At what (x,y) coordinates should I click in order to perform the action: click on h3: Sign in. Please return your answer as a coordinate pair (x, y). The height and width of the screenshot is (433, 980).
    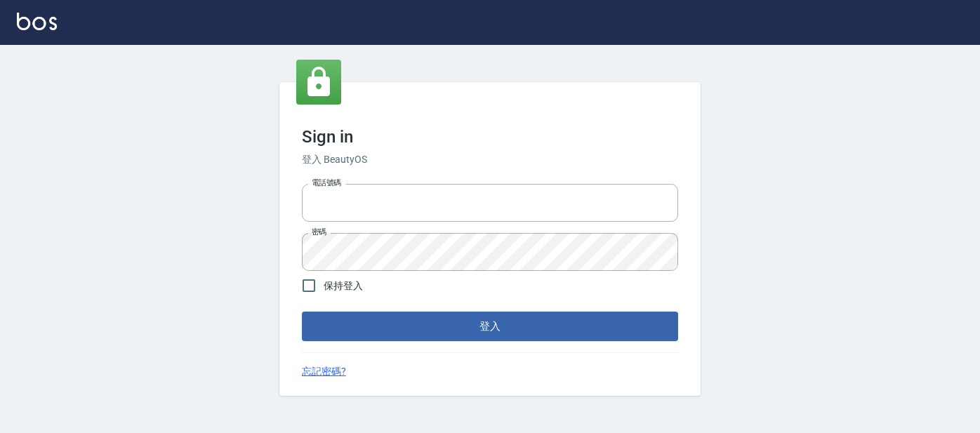
    Looking at the image, I should click on (490, 137).